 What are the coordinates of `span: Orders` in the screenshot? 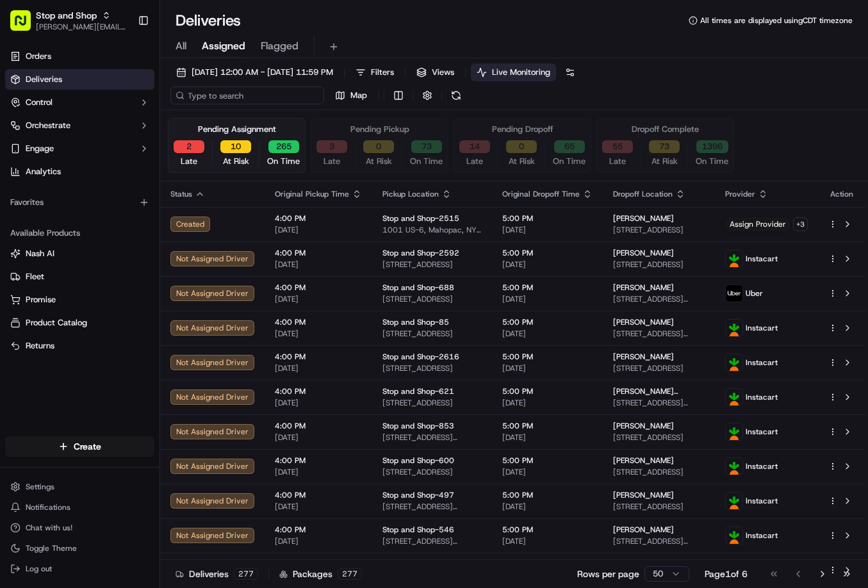 It's located at (38, 57).